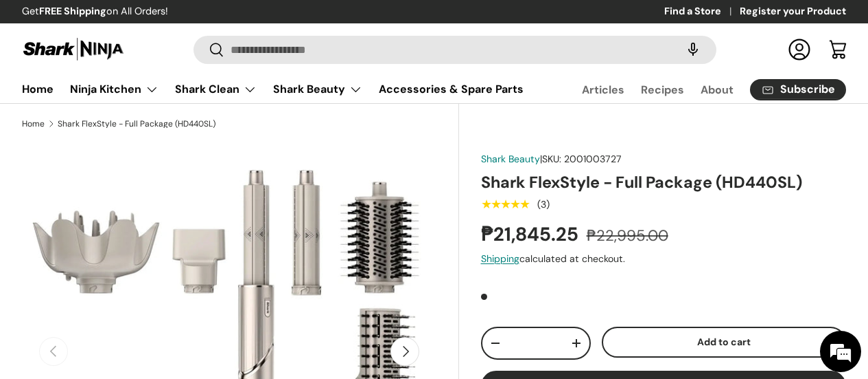 This screenshot has width=868, height=379. I want to click on span: 2001003727, so click(593, 159).